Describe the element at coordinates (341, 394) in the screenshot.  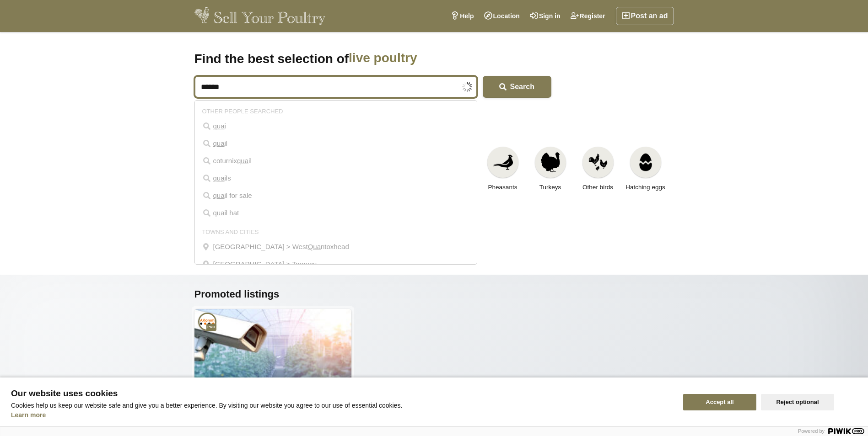
I see `span: Our website uses cookies` at that location.